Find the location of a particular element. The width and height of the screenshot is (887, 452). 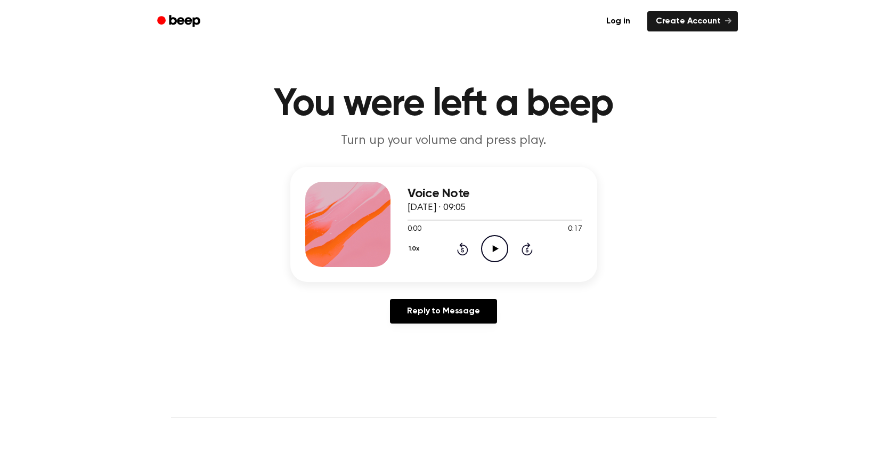

a: Create Account is located at coordinates (692, 21).